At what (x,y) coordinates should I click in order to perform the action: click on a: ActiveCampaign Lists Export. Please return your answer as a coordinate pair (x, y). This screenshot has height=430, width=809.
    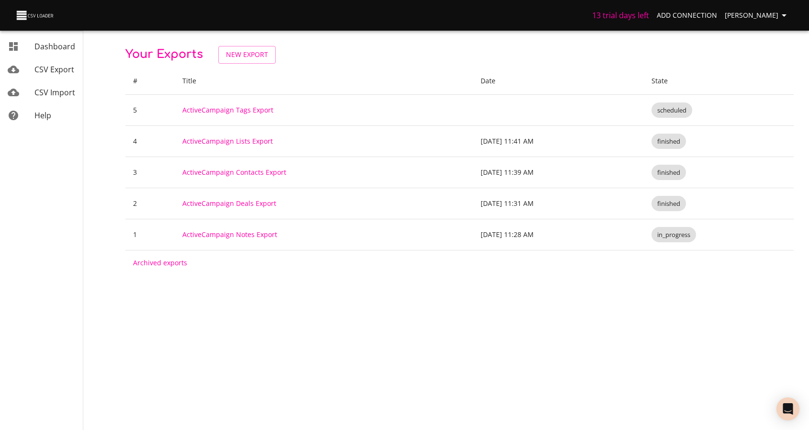
    Looking at the image, I should click on (227, 141).